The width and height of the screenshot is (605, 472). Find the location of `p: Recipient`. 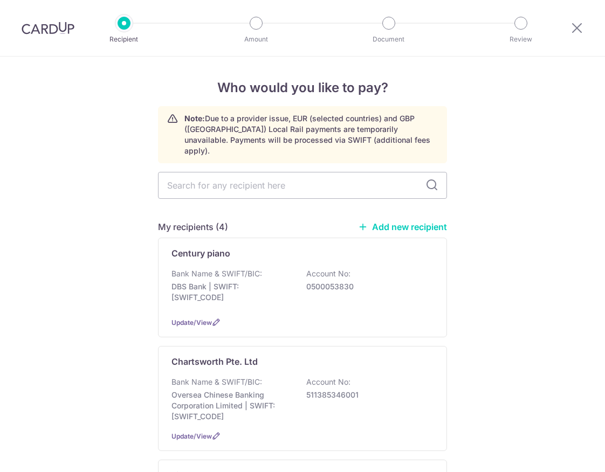

p: Recipient is located at coordinates (124, 39).